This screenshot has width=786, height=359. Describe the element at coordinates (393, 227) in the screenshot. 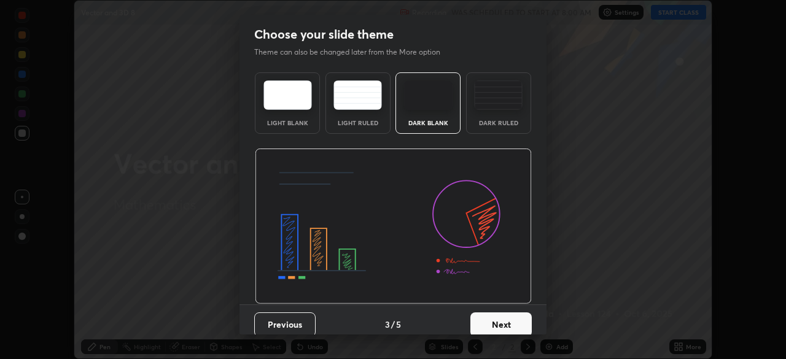

I see `img: darkThemeBanner.d06ce4a2.svg` at that location.